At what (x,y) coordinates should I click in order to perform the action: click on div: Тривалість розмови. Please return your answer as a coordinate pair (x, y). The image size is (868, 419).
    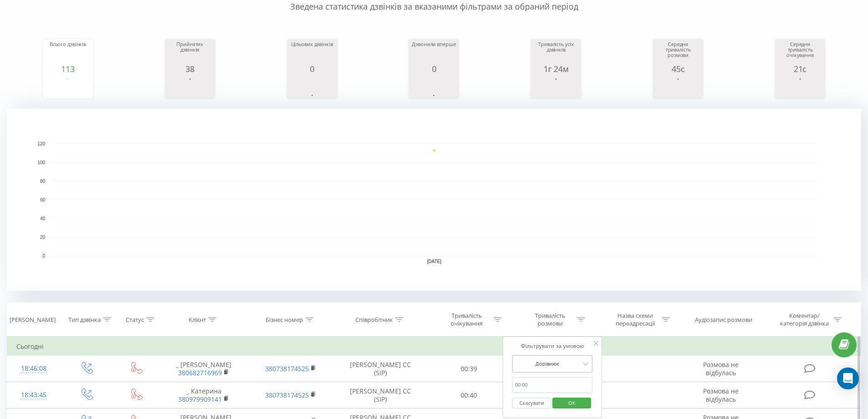
    Looking at the image, I should click on (550, 320).